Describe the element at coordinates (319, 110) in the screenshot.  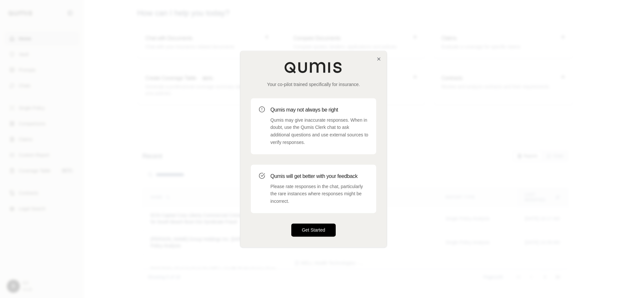
I see `h3: Qumis may not always be right` at that location.